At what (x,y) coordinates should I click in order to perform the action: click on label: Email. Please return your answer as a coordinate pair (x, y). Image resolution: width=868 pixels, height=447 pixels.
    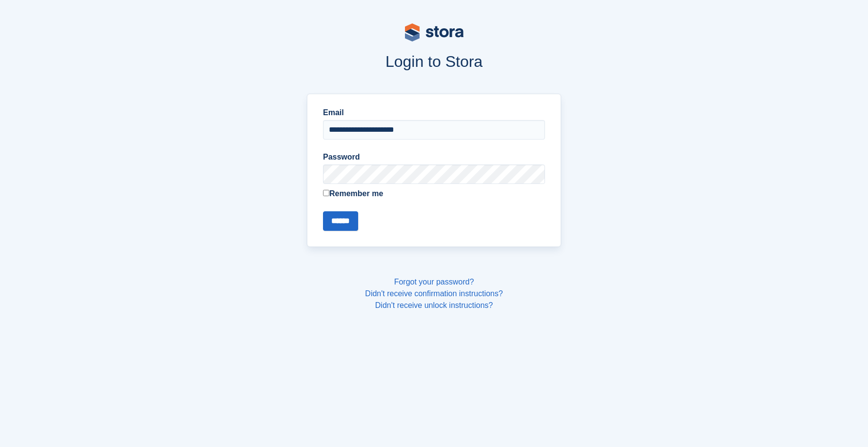
    Looking at the image, I should click on (434, 113).